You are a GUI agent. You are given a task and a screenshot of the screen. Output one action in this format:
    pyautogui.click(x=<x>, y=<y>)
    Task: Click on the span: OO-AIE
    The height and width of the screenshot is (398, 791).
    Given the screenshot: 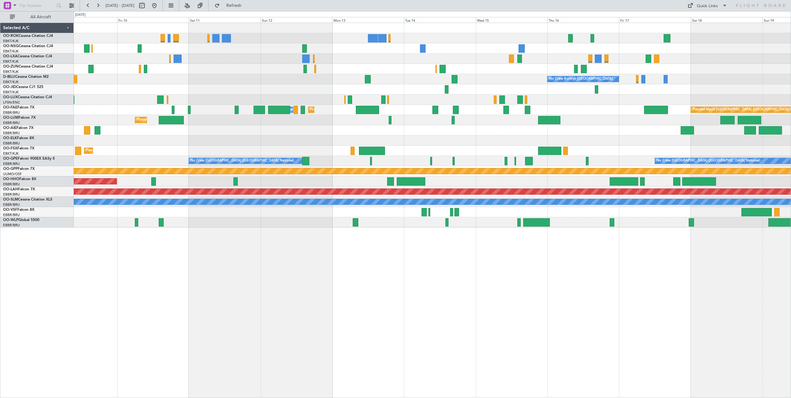 What is the action you would take?
    pyautogui.click(x=10, y=128)
    